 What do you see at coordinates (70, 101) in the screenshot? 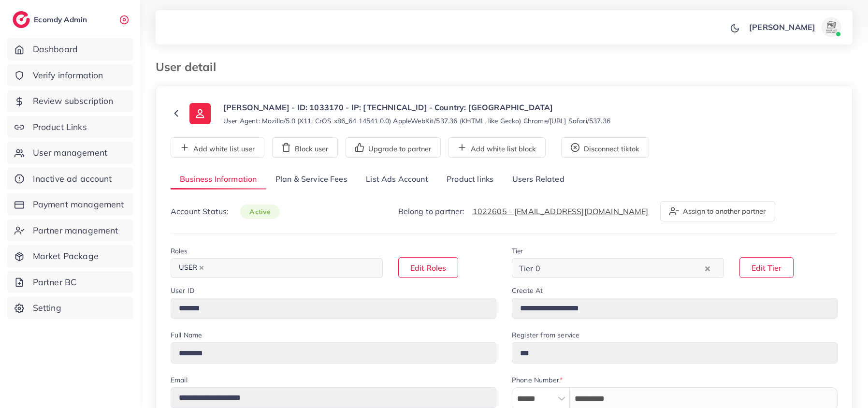
I see `a: Review subscription` at bounding box center [70, 101].